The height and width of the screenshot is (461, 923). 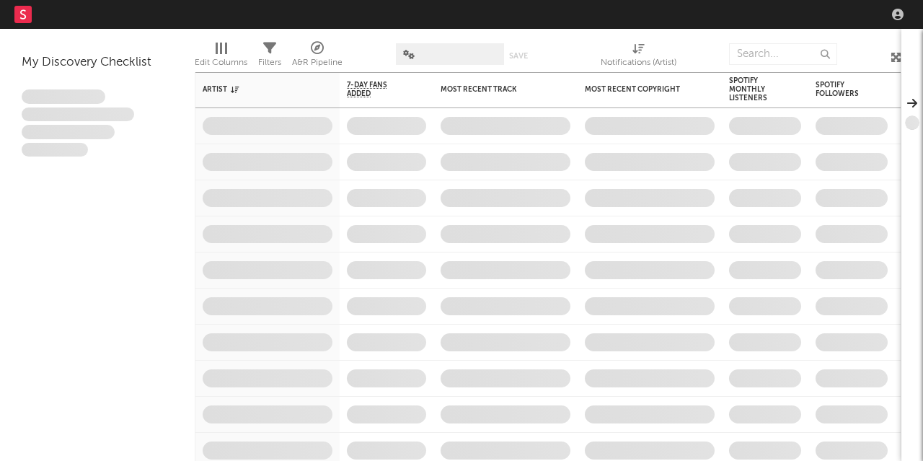 What do you see at coordinates (519, 56) in the screenshot?
I see `button: Save` at bounding box center [519, 56].